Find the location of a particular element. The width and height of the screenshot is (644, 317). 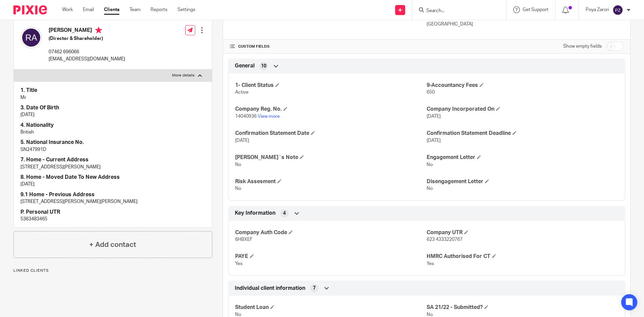

h4: Confirmation Statement Deadline is located at coordinates (523, 133).